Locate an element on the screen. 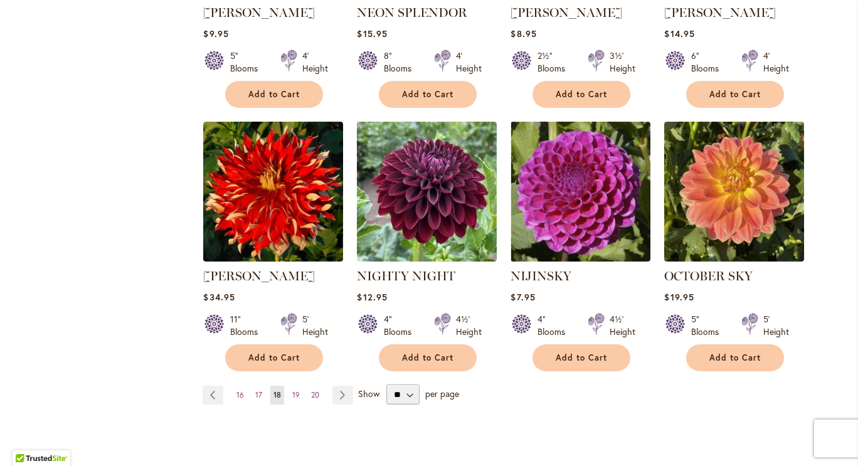 The height and width of the screenshot is (466, 858). a: Nighty Night is located at coordinates (426, 258).